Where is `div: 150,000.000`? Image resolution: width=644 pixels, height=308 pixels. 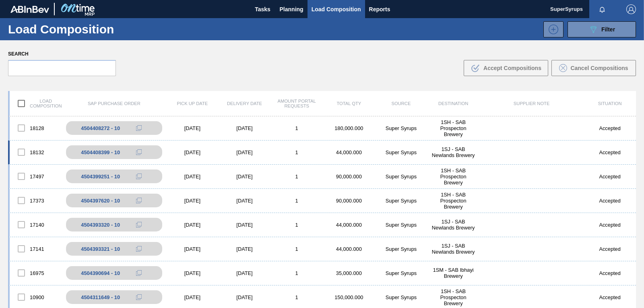 div: 150,000.000 is located at coordinates (349, 297).